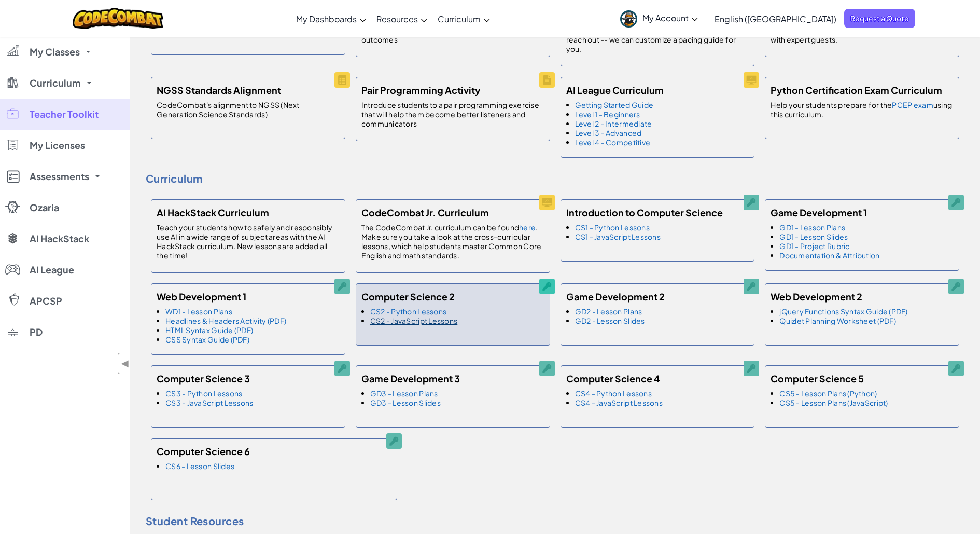  I want to click on h5: Computer Science 4, so click(613, 378).